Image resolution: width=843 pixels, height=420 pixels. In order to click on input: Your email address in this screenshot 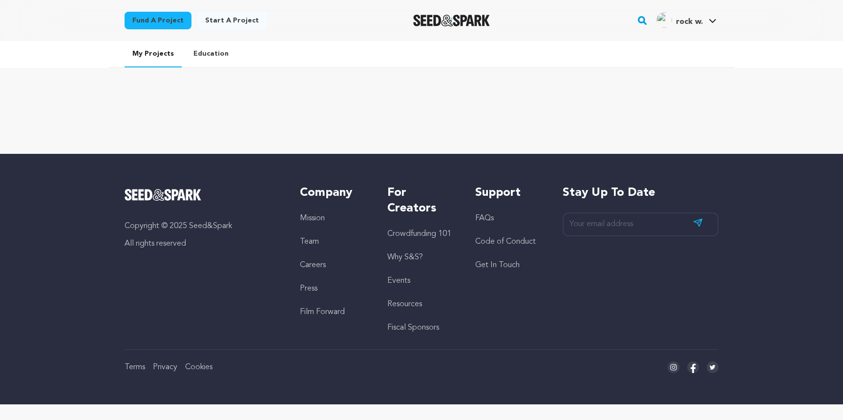, I will do `click(640, 224)`.